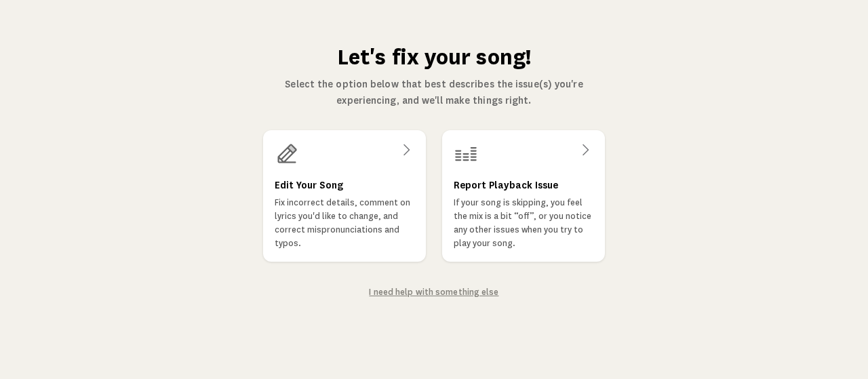 This screenshot has width=868, height=379. I want to click on h3: Edit Your Song, so click(308, 185).